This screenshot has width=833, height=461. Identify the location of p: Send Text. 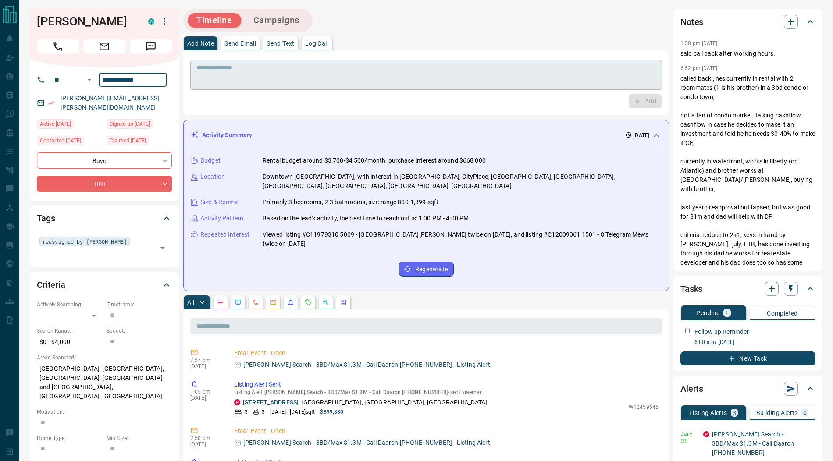
(281, 43).